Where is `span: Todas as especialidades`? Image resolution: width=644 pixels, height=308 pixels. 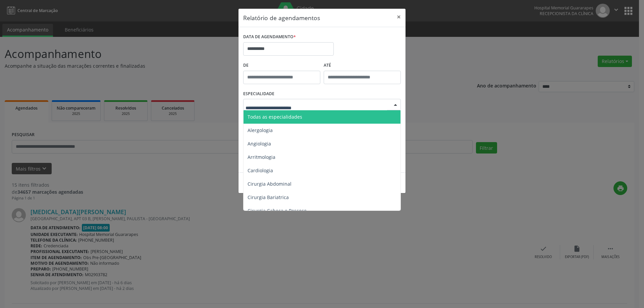 span: Todas as especialidades is located at coordinates (275, 117).